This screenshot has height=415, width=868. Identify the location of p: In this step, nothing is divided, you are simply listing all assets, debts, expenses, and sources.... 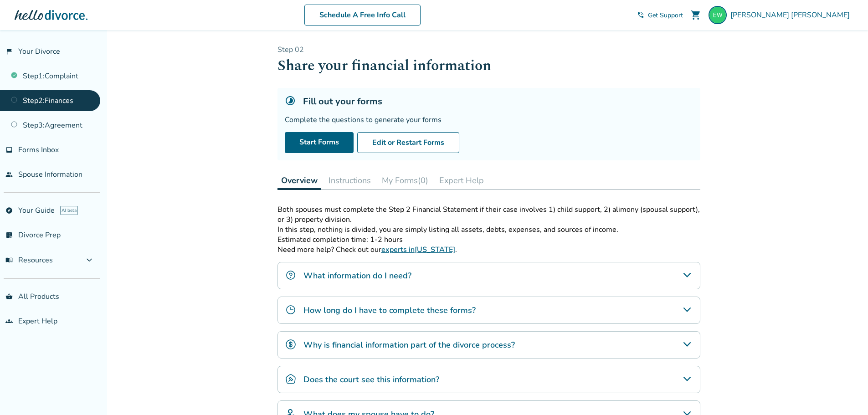
(489, 229).